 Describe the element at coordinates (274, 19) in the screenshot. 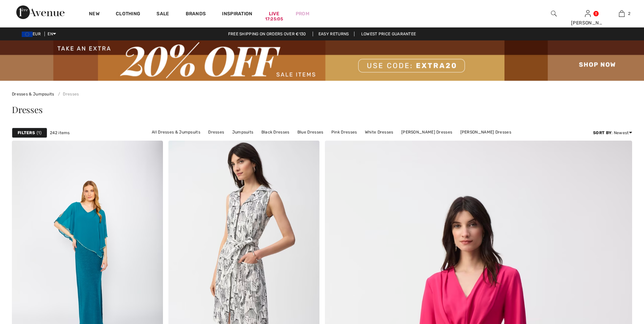

I see `div: 17:25:05` at that location.